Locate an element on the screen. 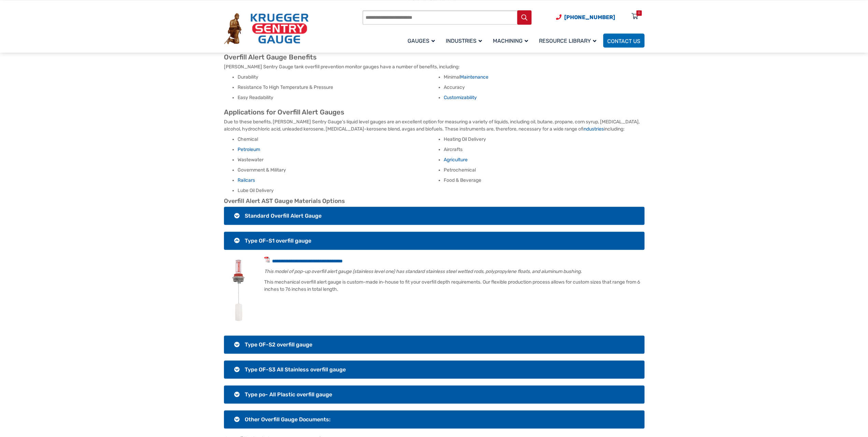  span: Other Overfill Gauge Documents: is located at coordinates (288, 419).